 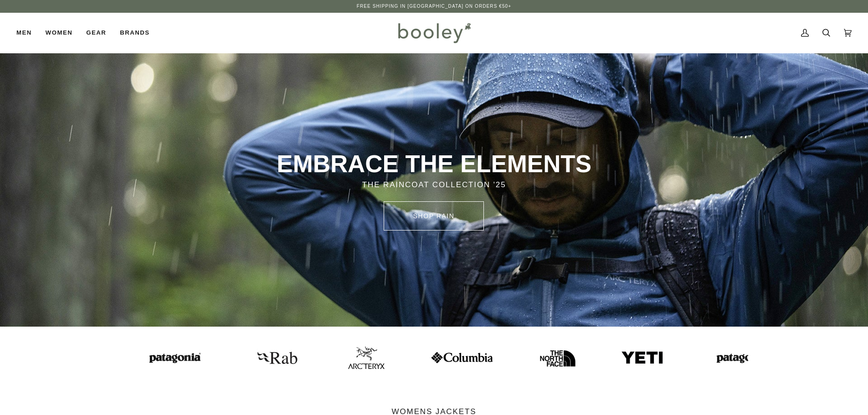 I want to click on span: Men, so click(x=24, y=33).